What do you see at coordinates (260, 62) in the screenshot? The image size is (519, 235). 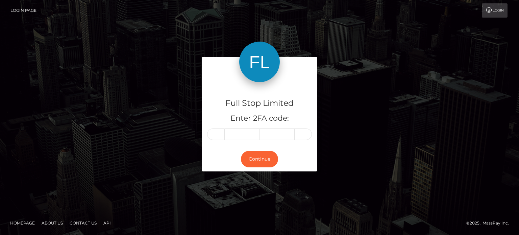 I see `img: Full Stop Limited` at bounding box center [260, 62].